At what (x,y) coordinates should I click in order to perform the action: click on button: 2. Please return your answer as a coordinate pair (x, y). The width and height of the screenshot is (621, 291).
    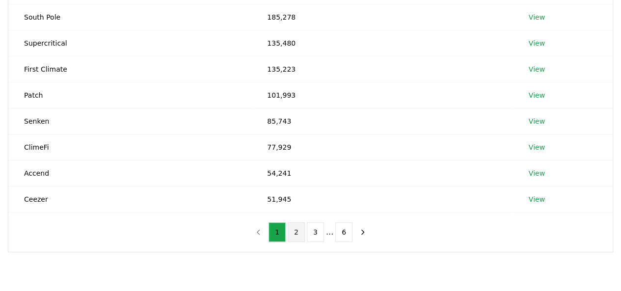
    Looking at the image, I should click on (296, 232).